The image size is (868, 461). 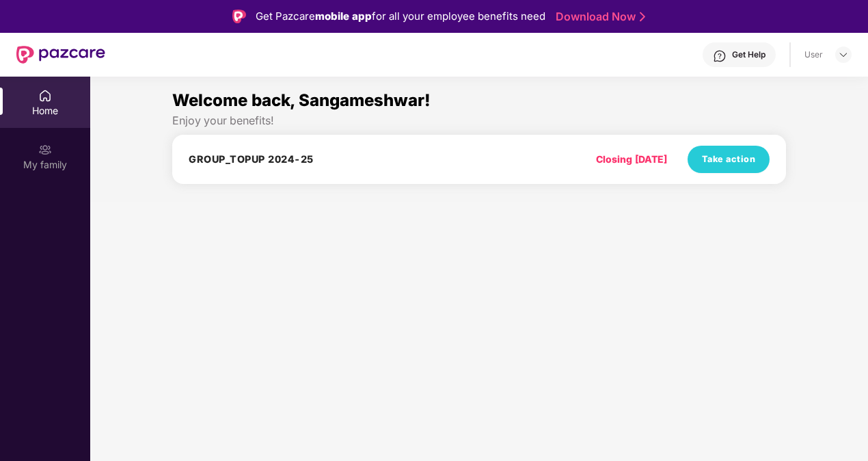 I want to click on span: Welcome back, Sangameshwar!, so click(x=301, y=100).